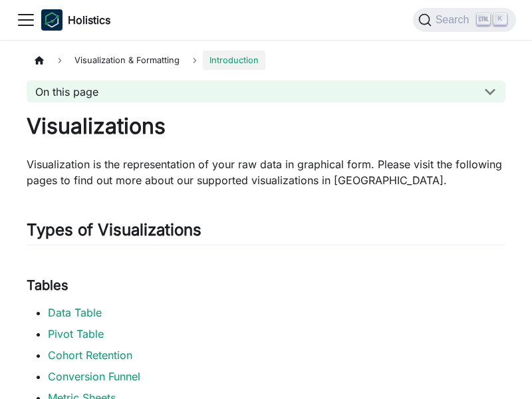  What do you see at coordinates (26, 20) in the screenshot?
I see `button: Toggle navigation bar` at bounding box center [26, 20].